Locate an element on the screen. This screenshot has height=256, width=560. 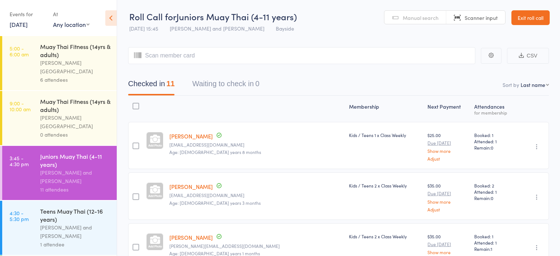
input: Scan member card is located at coordinates (302, 56).